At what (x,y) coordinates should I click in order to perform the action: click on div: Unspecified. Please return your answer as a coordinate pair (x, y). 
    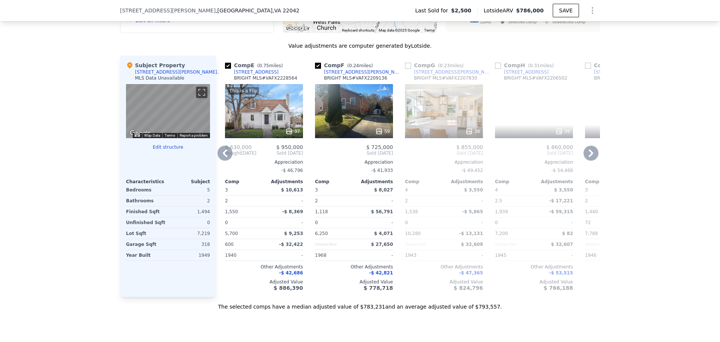
    Looking at the image, I should click on (334, 244).